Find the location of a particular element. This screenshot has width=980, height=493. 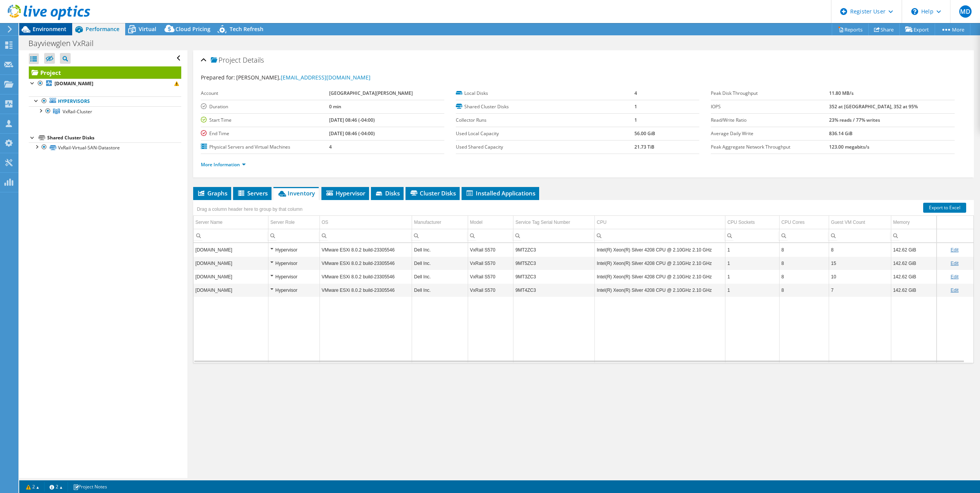

td: Column Service Tag Serial Number, Value 9MT3ZC3 is located at coordinates (554, 276).